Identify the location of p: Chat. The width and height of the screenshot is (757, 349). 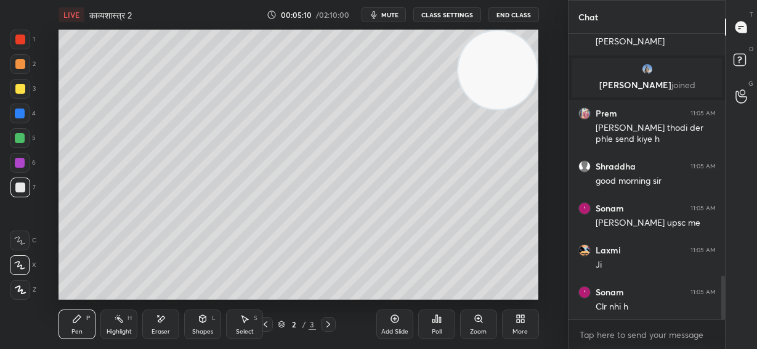
(588, 17).